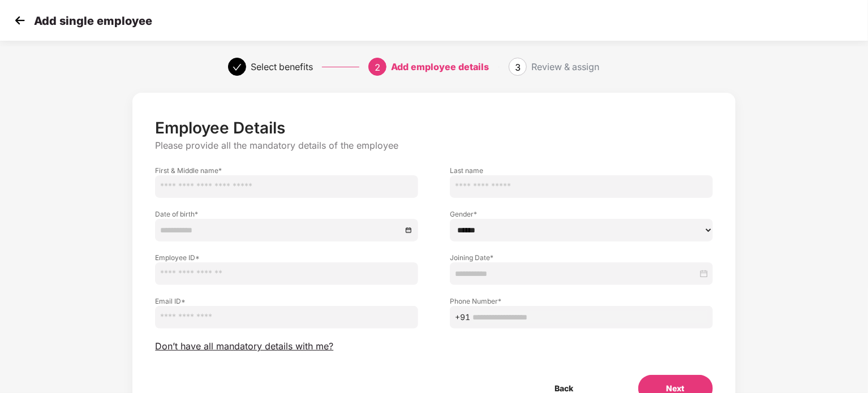 The height and width of the screenshot is (393, 868). Describe the element at coordinates (462, 317) in the screenshot. I see `span: +91` at that location.